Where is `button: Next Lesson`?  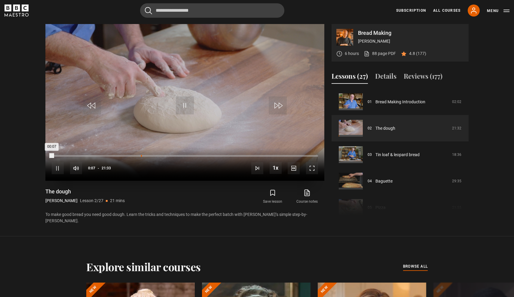 button: Next Lesson is located at coordinates (257, 168).